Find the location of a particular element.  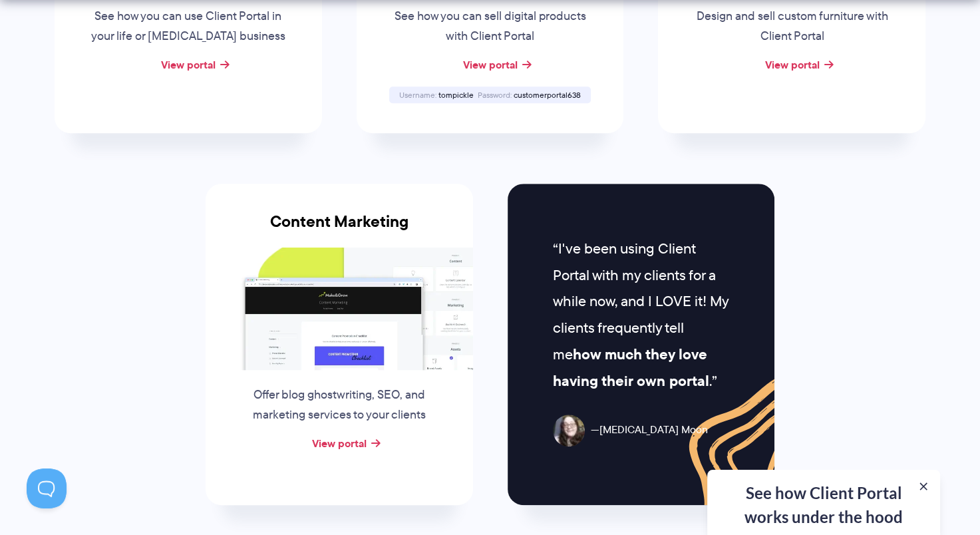

span: customerportal638 is located at coordinates (547, 94).